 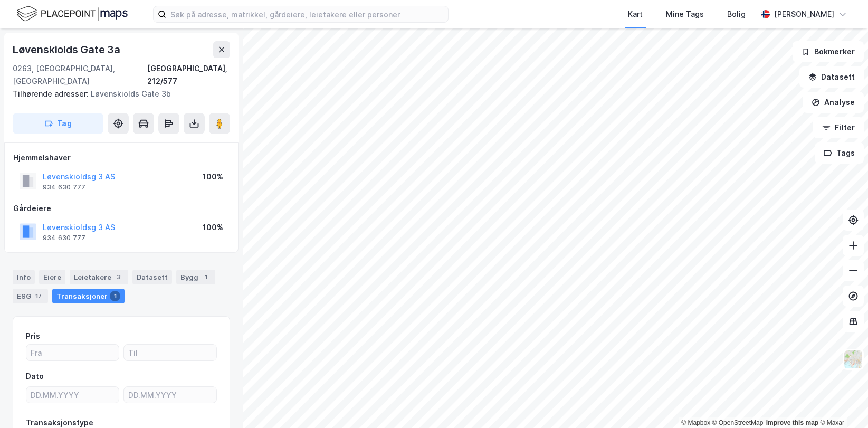 What do you see at coordinates (33, 336) in the screenshot?
I see `div: Pris` at bounding box center [33, 336].